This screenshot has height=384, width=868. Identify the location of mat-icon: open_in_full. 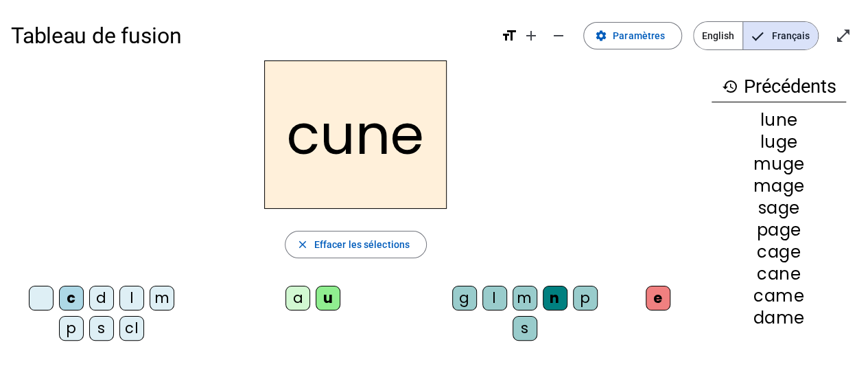
(843, 36).